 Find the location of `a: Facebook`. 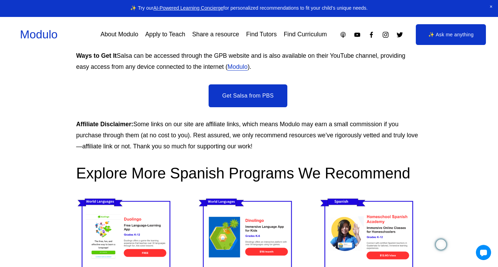

a: Facebook is located at coordinates (371, 35).